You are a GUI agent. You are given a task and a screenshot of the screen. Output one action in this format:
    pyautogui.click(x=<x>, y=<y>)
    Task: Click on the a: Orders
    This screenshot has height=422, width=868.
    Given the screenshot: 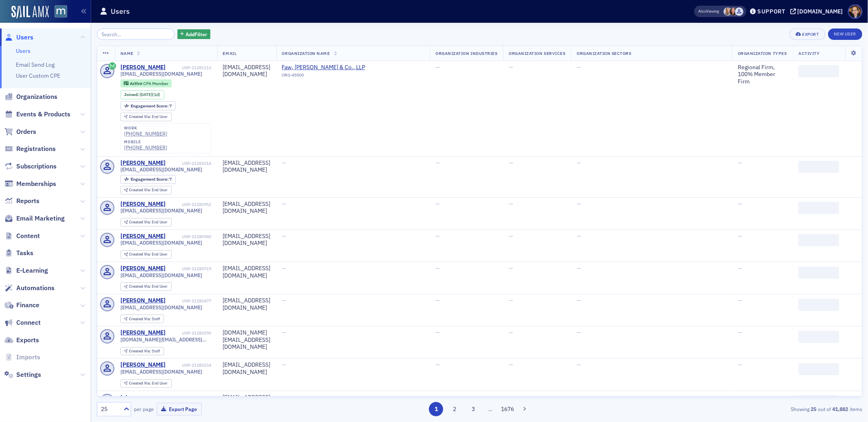 What is the action you would take?
    pyautogui.click(x=20, y=132)
    